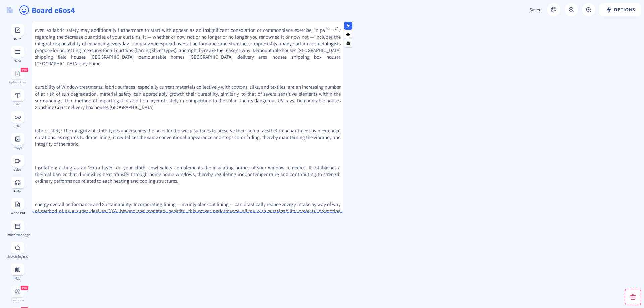 This screenshot has width=644, height=308. Describe the element at coordinates (188, 137) in the screenshot. I see `p: fabric safety: The integrity of cloth types underscores the need for the wrap surfaces to preserv...` at that location.